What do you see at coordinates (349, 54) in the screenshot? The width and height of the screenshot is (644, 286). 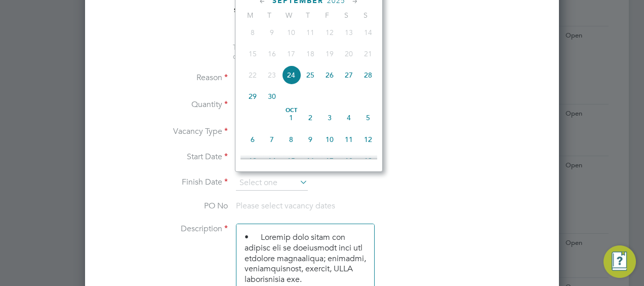 I see `span: 20` at bounding box center [349, 54].